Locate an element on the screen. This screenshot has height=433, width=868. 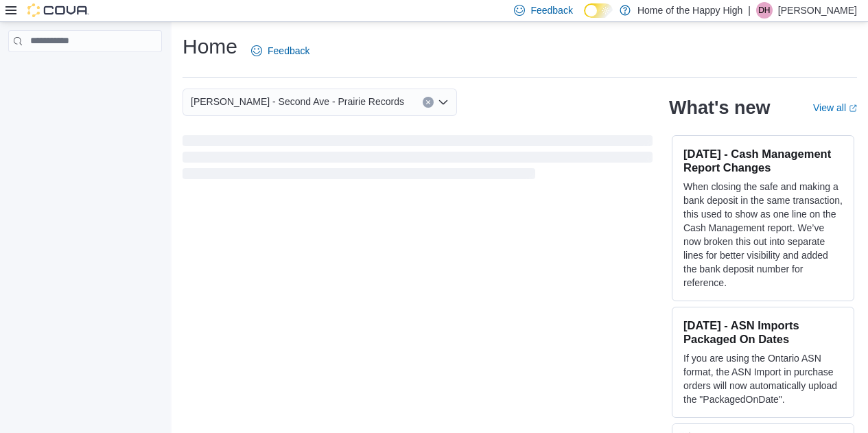
span: DH is located at coordinates (763, 11).